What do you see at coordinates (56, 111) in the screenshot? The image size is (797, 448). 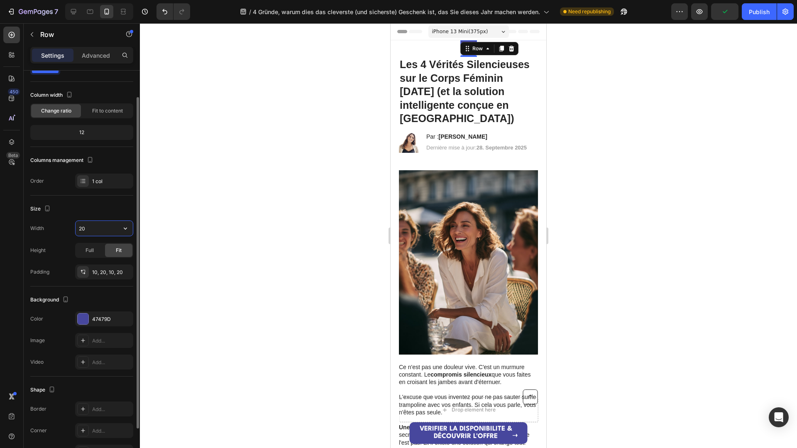 I see `span: Change ratio` at bounding box center [56, 111].